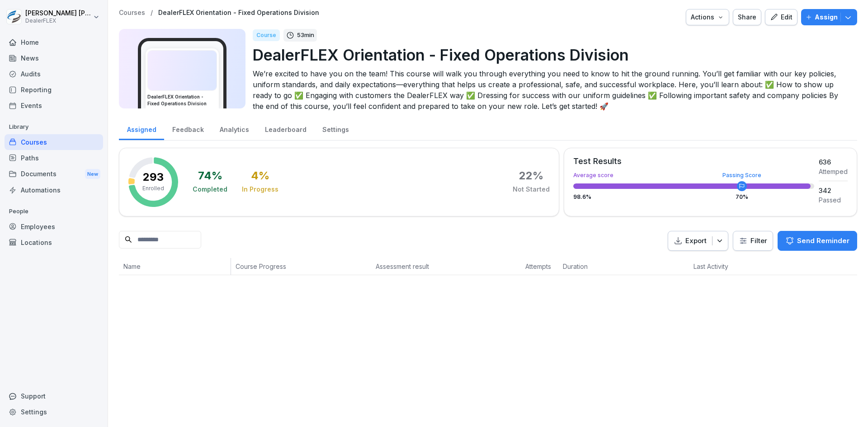 The width and height of the screenshot is (868, 427). What do you see at coordinates (182, 101) in the screenshot?
I see `h3: DealerFLEX Orientation - Fixed Operations Division` at bounding box center [182, 101].